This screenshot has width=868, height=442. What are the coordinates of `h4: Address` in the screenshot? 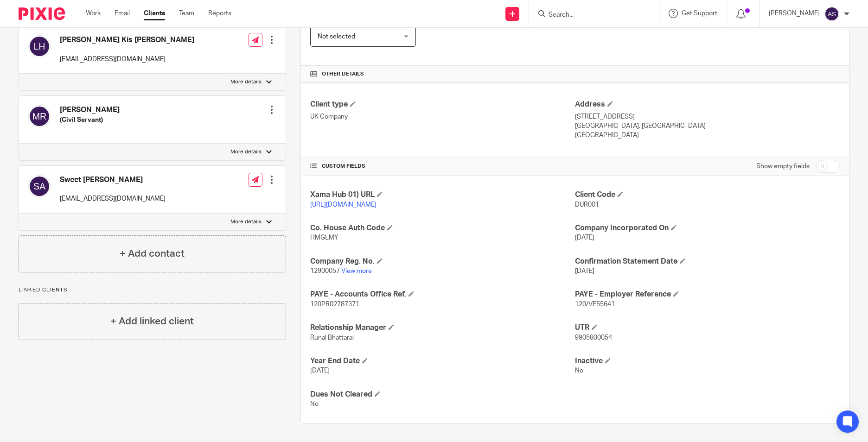 It's located at (707, 104).